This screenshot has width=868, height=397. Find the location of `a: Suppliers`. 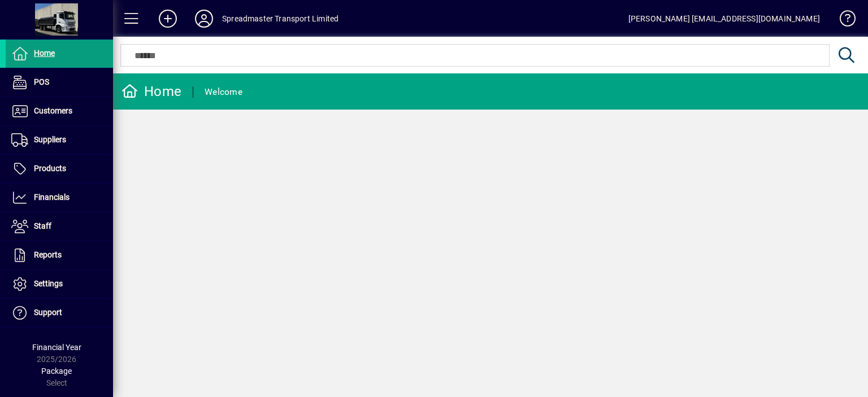

a: Suppliers is located at coordinates (60, 140).